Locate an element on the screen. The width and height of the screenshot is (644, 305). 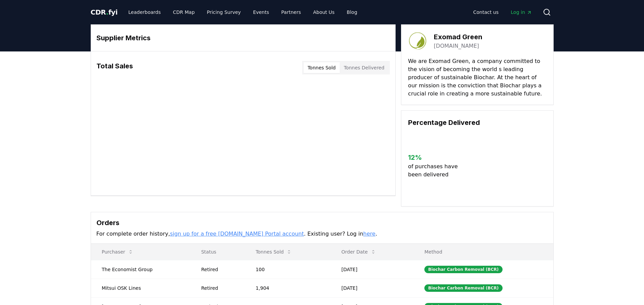
a: Leaderboards is located at coordinates (145, 12).